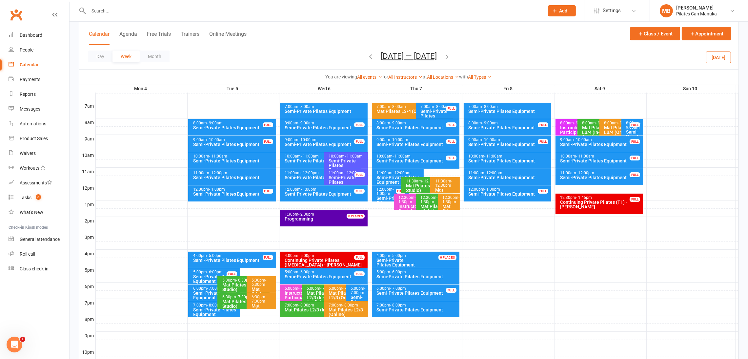 This screenshot has height=359, width=748. Describe the element at coordinates (263, 299) in the screenshot. I see `div: 6:30pm` at that location.